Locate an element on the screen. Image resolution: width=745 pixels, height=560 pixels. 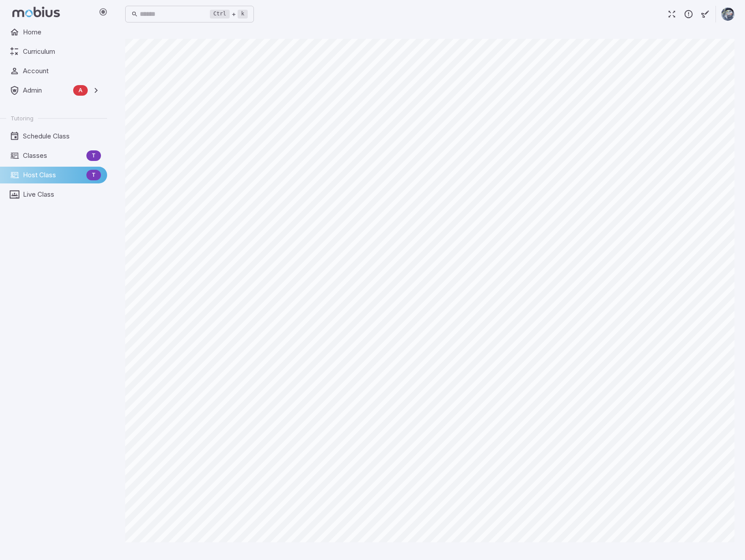
span: Schedule Class is located at coordinates (62, 136).